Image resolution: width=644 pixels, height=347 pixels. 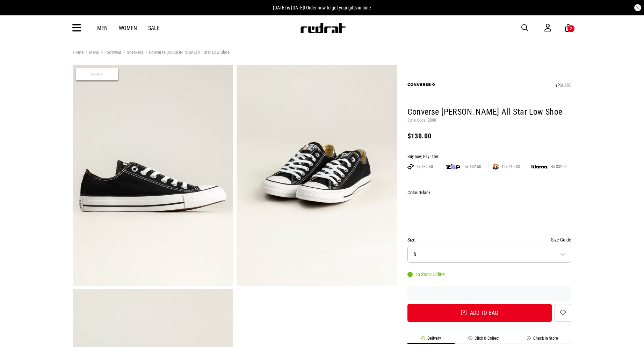 I want to click on img: SPLITPAY, so click(x=496, y=167).